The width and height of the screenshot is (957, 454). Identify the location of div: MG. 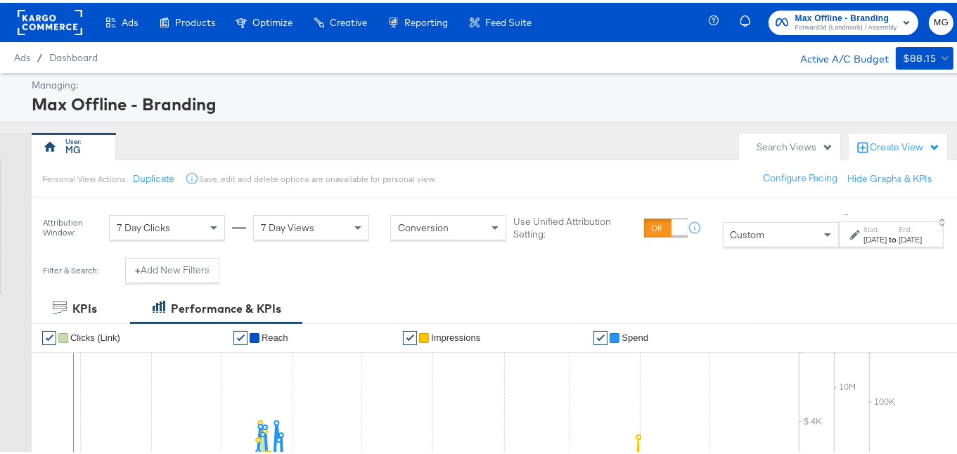
(74, 147).